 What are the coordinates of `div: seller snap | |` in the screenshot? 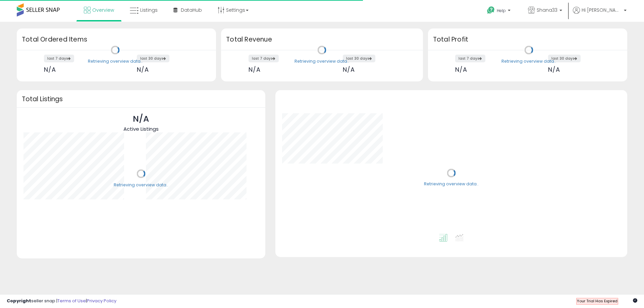 It's located at (61, 301).